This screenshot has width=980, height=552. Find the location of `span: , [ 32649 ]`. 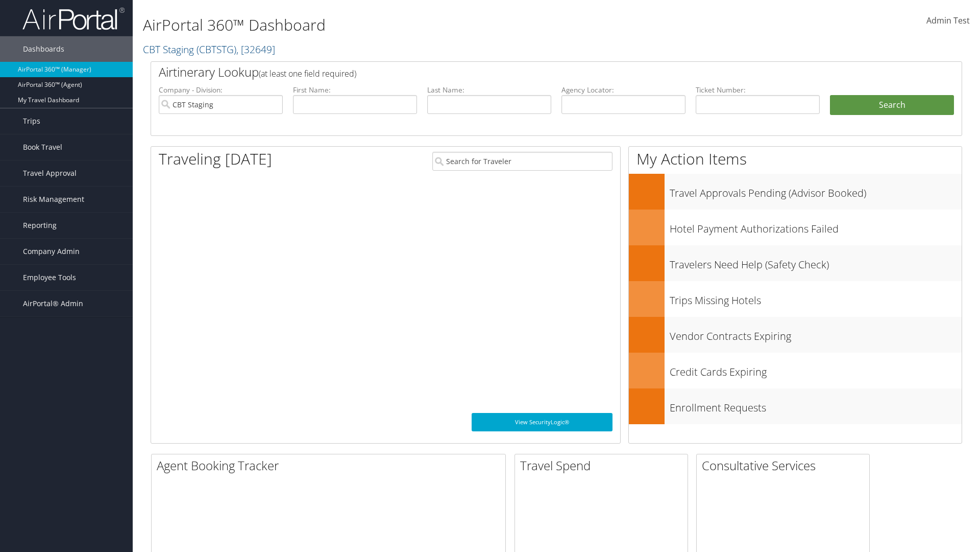

span: , [ 32649 ] is located at coordinates (256, 49).